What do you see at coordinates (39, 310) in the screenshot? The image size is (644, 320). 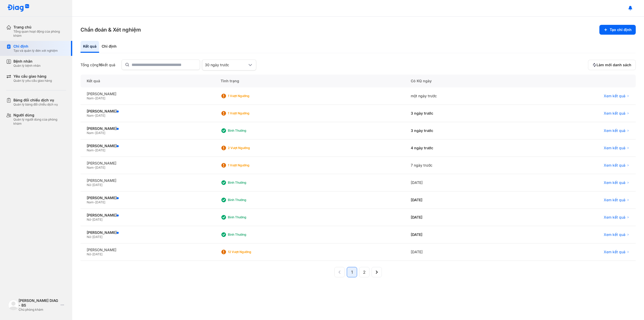 I see `div: Chủ phòng khám` at bounding box center [39, 310].